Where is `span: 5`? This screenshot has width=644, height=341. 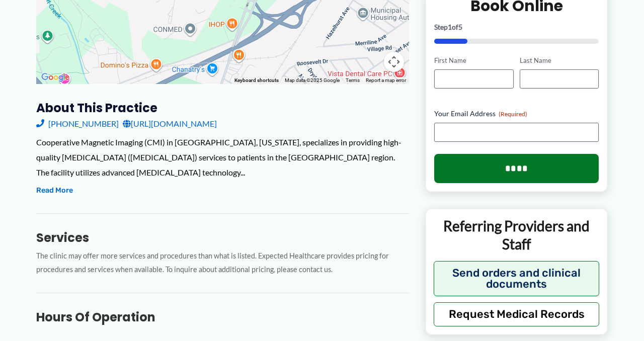 span: 5 is located at coordinates (460, 27).